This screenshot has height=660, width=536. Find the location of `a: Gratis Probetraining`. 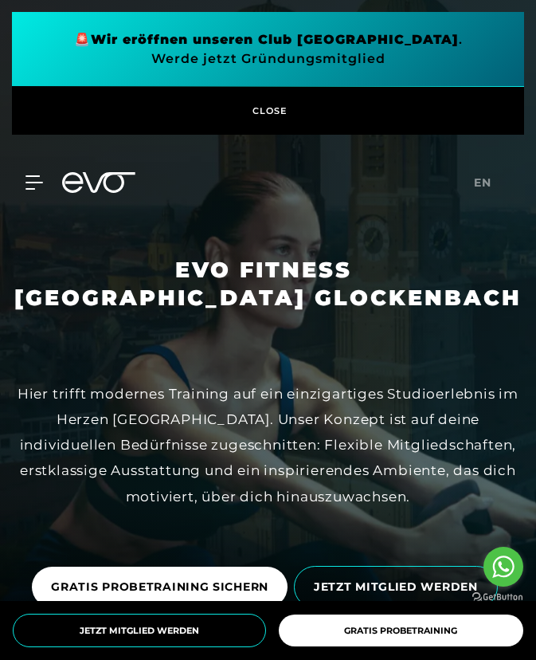

a: Gratis Probetraining is located at coordinates (402, 630).